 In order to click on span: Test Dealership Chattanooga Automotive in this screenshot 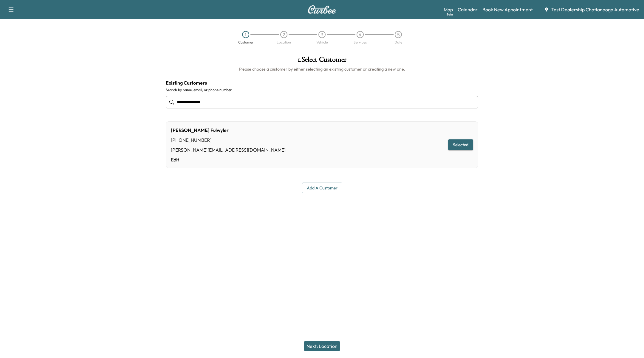, I will do `click(595, 9)`.